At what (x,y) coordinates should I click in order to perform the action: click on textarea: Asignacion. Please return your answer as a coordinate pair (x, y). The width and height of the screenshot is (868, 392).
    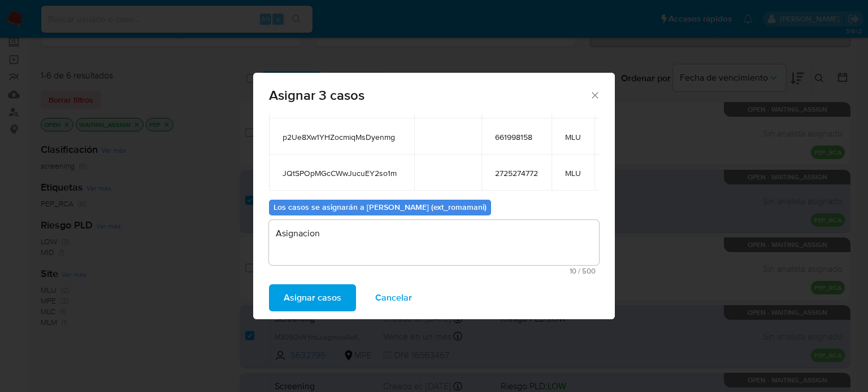
    Looking at the image, I should click on (434, 243).